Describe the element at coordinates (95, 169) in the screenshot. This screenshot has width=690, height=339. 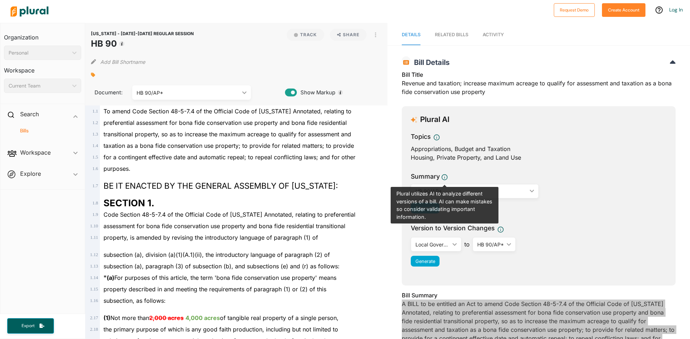
I see `span: 1 . 6` at that location.